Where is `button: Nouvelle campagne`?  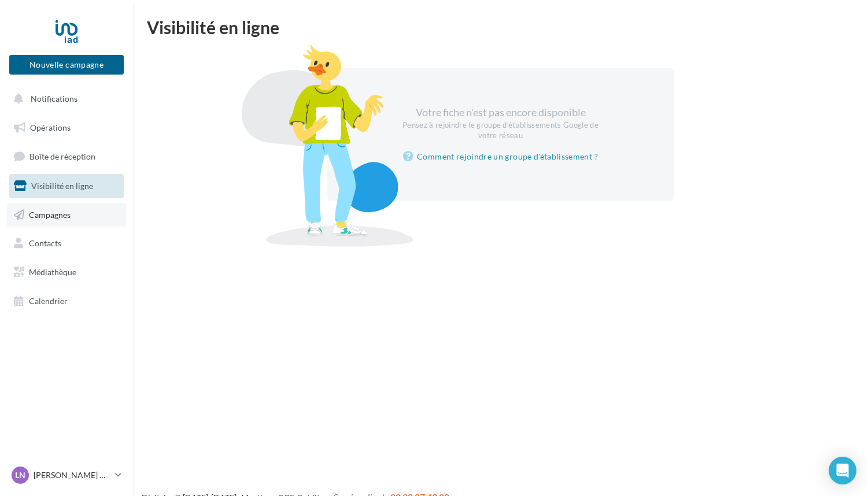 button: Nouvelle campagne is located at coordinates (66, 65).